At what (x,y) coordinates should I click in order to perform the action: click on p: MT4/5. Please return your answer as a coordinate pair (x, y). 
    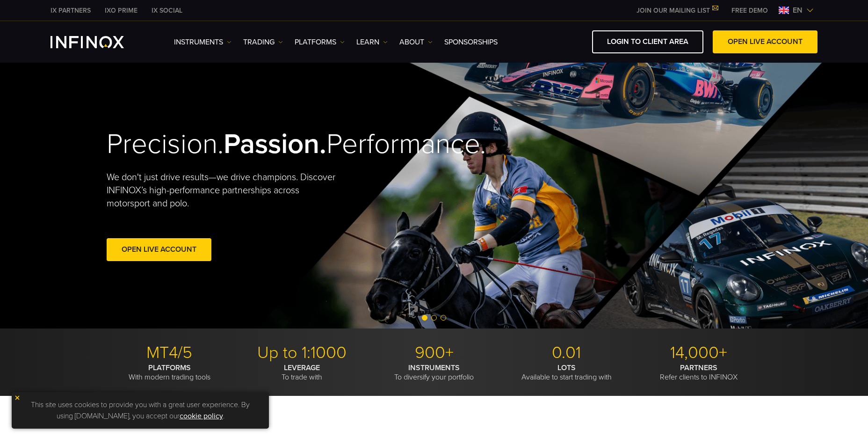
    Looking at the image, I should click on (169, 353).